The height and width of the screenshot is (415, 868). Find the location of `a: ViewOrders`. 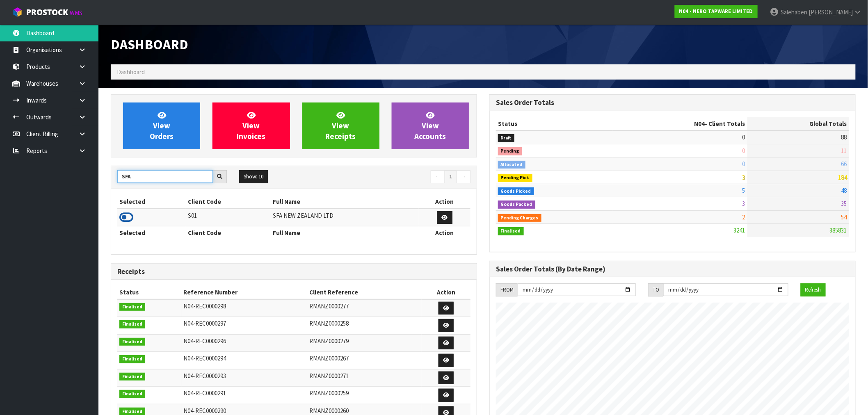

a: ViewOrders is located at coordinates (162, 126).